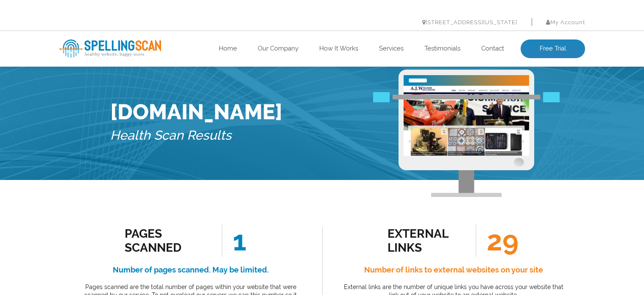  Describe the element at coordinates (163, 241) in the screenshot. I see `div: Pages Scanned` at that location.